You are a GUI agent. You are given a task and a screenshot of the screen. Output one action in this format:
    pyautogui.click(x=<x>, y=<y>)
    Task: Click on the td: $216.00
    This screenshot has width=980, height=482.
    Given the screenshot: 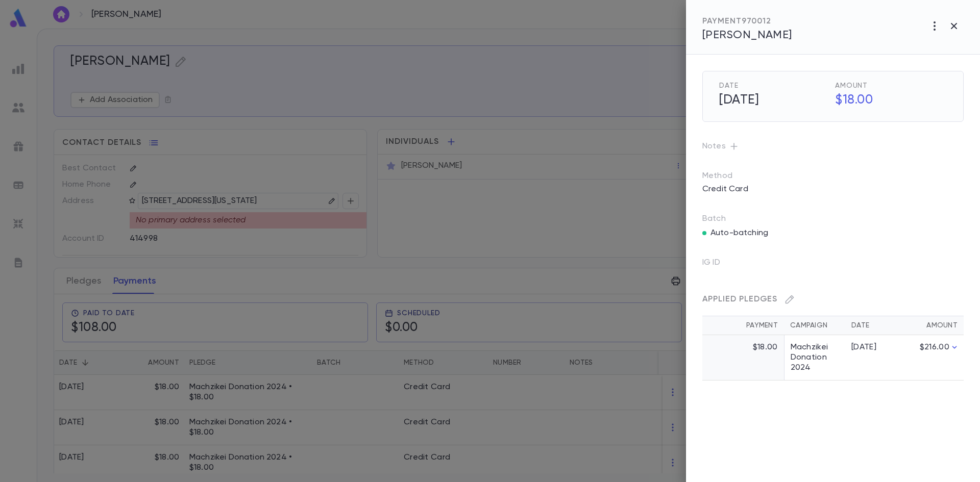 What is the action you would take?
    pyautogui.click(x=930, y=357)
    